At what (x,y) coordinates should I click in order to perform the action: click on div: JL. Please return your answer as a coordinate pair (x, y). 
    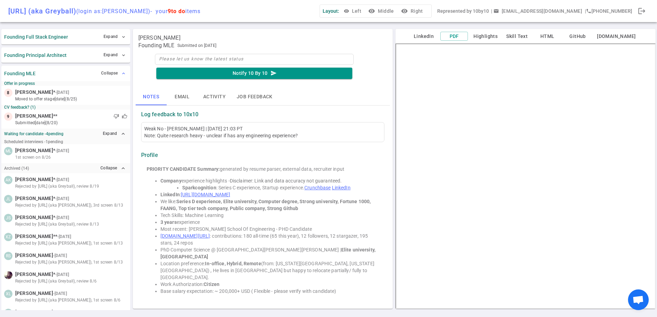
    Looking at the image, I should click on (8, 199).